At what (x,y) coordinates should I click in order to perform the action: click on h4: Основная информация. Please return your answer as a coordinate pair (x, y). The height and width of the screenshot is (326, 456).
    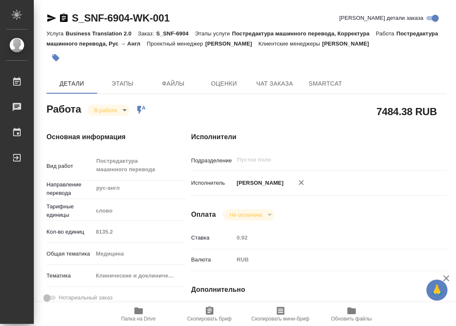
    Looking at the image, I should click on (102, 137).